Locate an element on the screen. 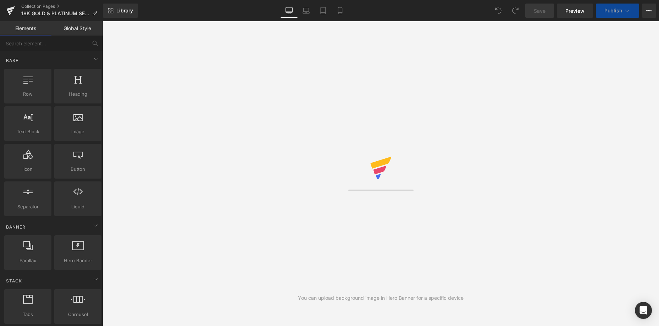 This screenshot has height=326, width=659. a: New Library is located at coordinates (120, 11).